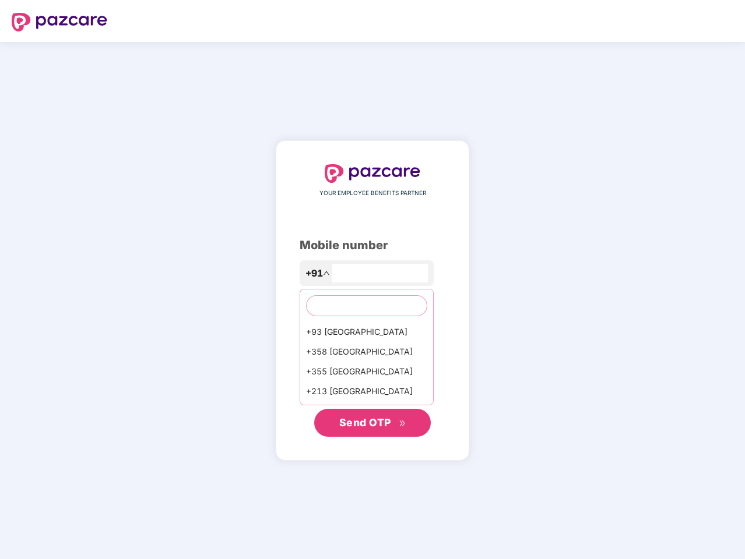 This screenshot has height=559, width=745. Describe the element at coordinates (372, 423) in the screenshot. I see `button: Send OTPdouble-right` at that location.